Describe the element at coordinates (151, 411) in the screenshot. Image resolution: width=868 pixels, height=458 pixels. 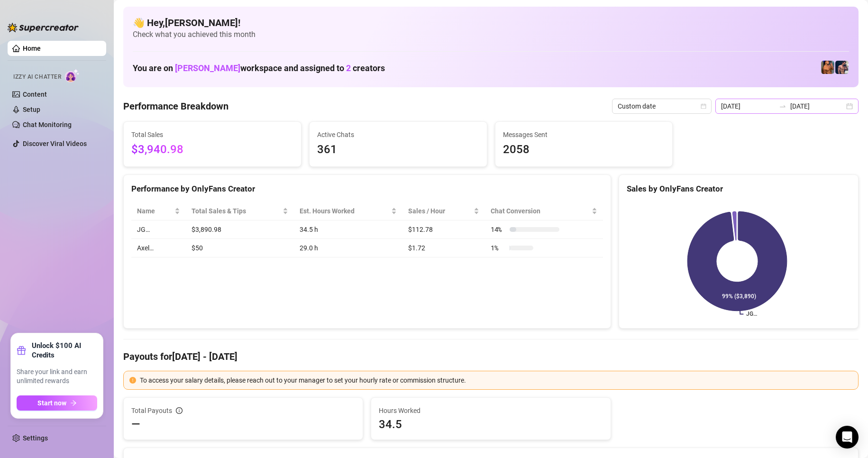
I see `span: Total Payouts` at that location.